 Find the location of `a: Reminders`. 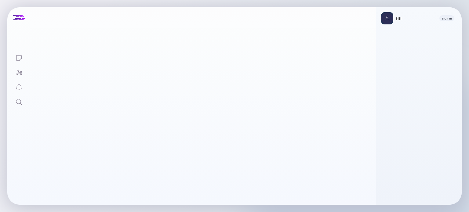

a: Reminders is located at coordinates (19, 87).